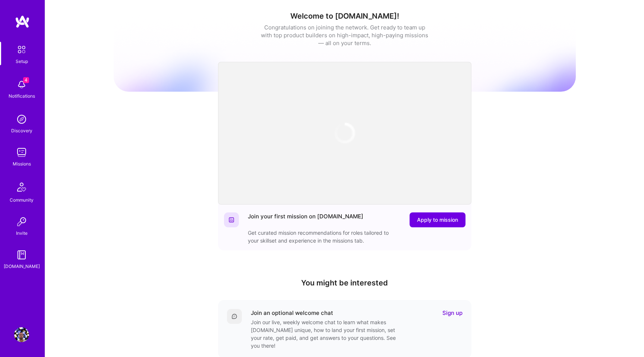 The height and width of the screenshot is (357, 644). I want to click on span: 4, so click(26, 80).